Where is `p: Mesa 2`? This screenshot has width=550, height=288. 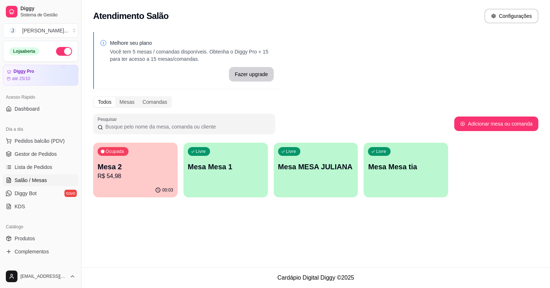 p: Mesa 2 is located at coordinates (135, 167).